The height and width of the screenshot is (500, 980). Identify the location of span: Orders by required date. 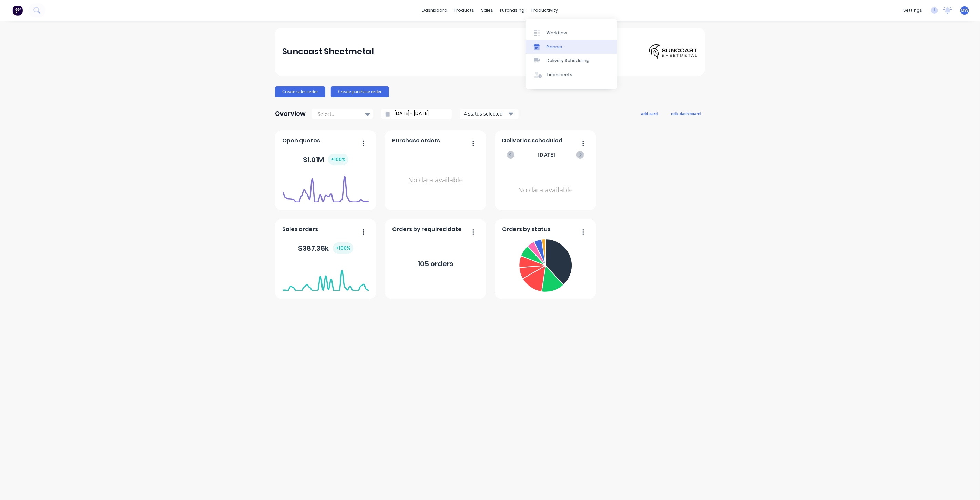
(427, 229).